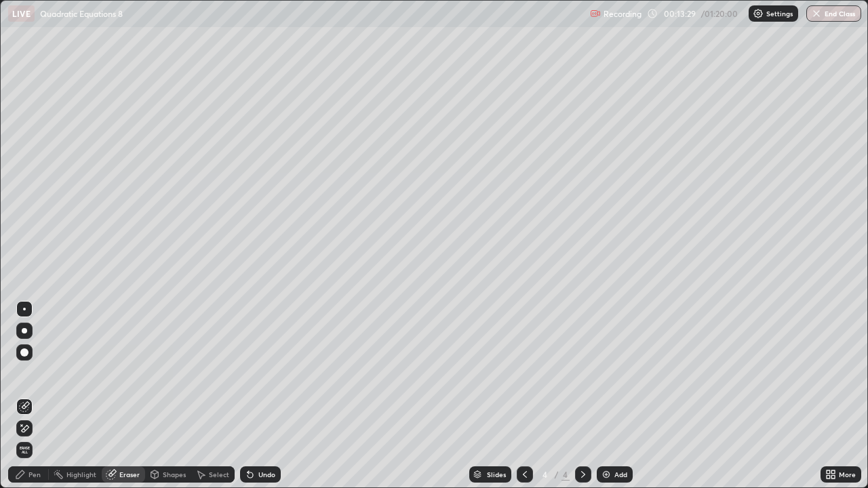 The width and height of the screenshot is (868, 488). Describe the element at coordinates (82, 14) in the screenshot. I see `p: Quadratic Equations 8` at that location.